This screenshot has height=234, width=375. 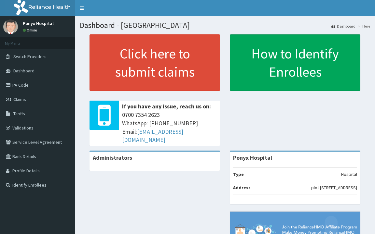 I want to click on p: Hospital, so click(x=349, y=175).